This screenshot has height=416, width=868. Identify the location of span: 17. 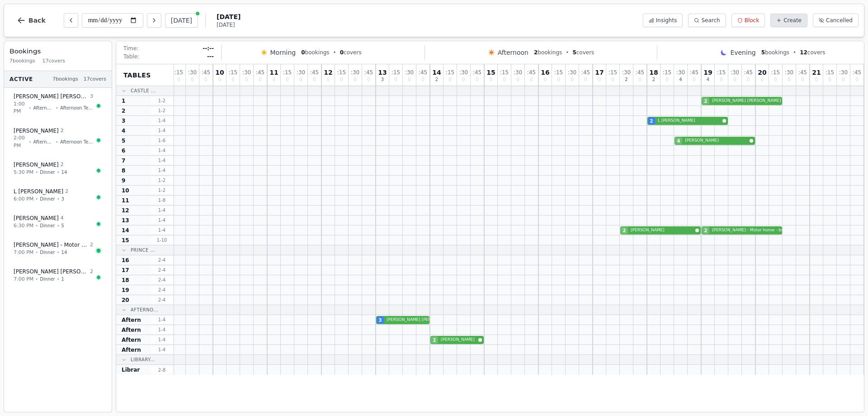
(599, 72).